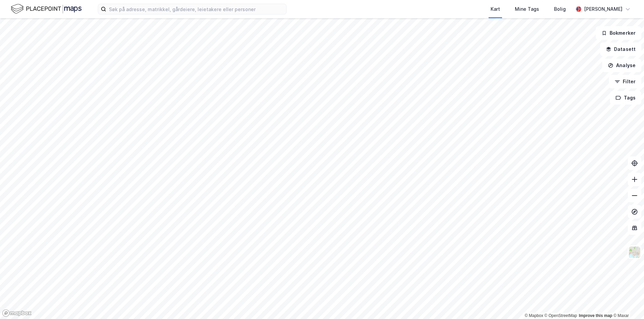 The image size is (644, 319). Describe the element at coordinates (627, 303) in the screenshot. I see `div: Kontrollprogram for chat` at that location.